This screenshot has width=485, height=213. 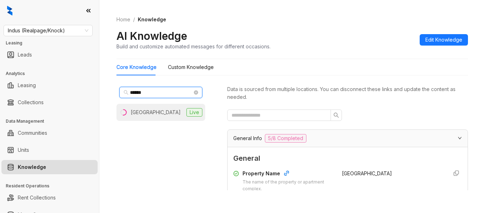 I want to click on li: Leasing, so click(x=49, y=85).